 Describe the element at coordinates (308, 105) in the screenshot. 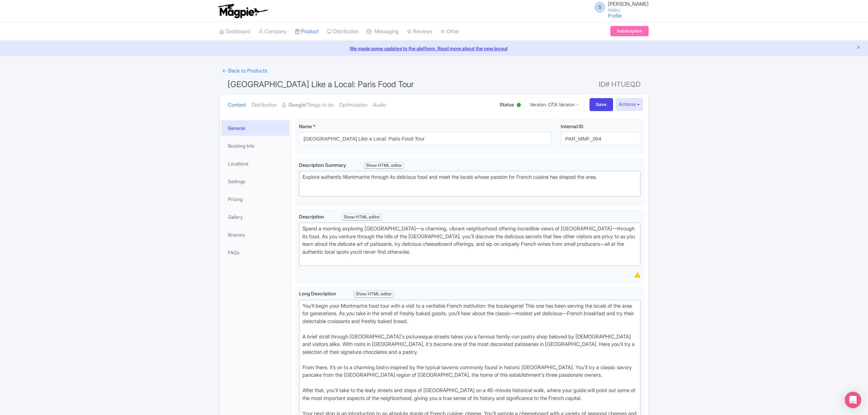

I see `a: GoogleThings to do` at that location.